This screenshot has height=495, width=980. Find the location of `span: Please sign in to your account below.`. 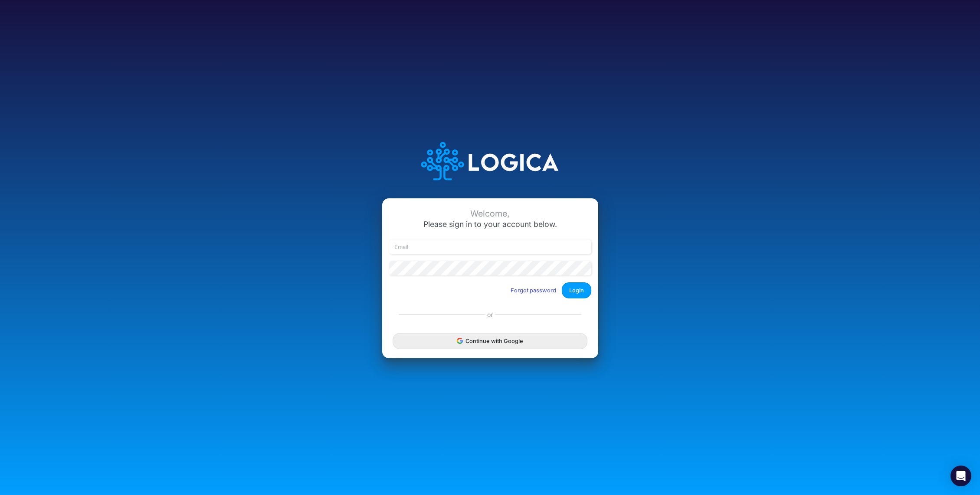

span: Please sign in to your account below. is located at coordinates (490, 224).